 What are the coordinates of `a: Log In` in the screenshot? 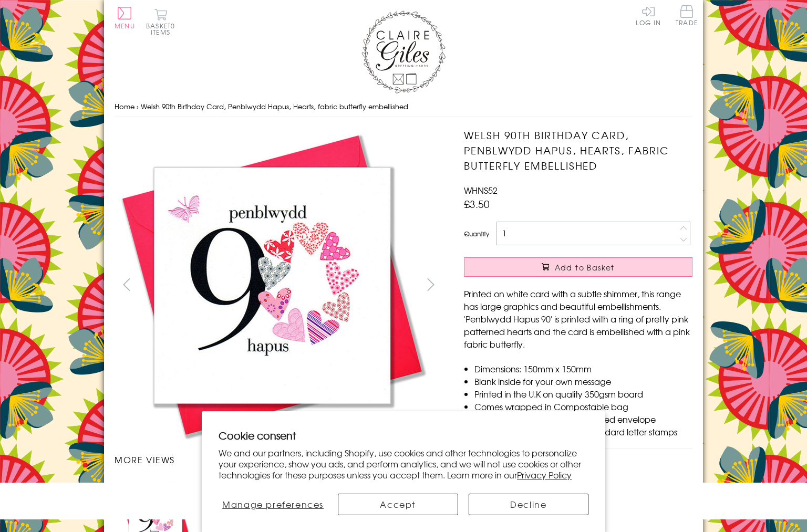 It's located at (648, 15).